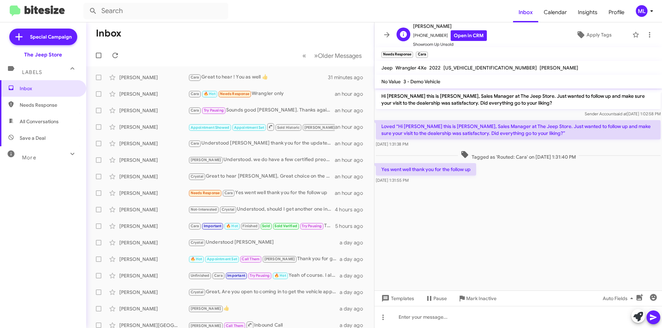 This screenshot has width=662, height=328. What do you see at coordinates (481, 299) in the screenshot?
I see `span: Mark Inactive` at bounding box center [481, 299].